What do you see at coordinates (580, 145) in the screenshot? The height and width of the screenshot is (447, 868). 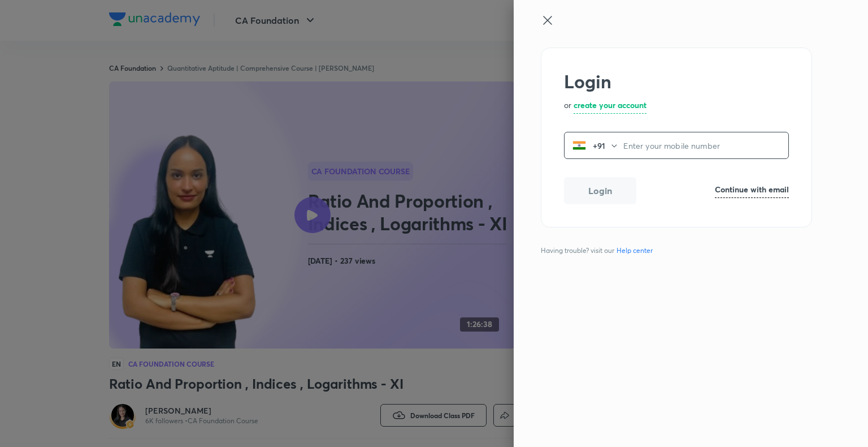 I see `img: India` at bounding box center [580, 145].